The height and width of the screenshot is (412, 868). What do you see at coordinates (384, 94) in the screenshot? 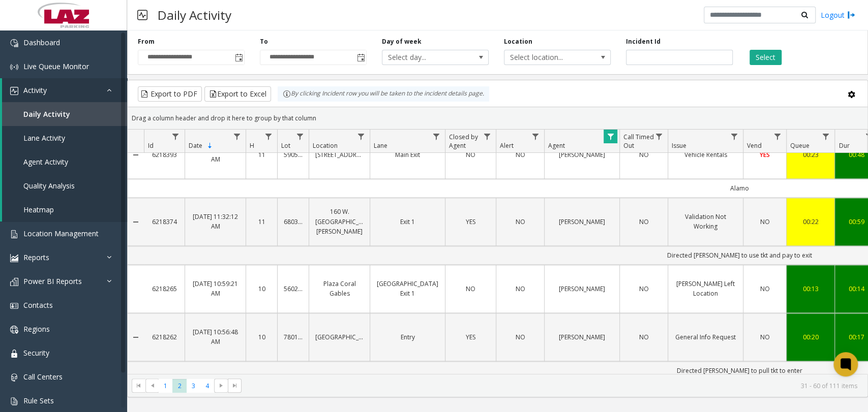
I see `div: By clicking Incident row you will be taken to the incident details page.` at bounding box center [384, 94].